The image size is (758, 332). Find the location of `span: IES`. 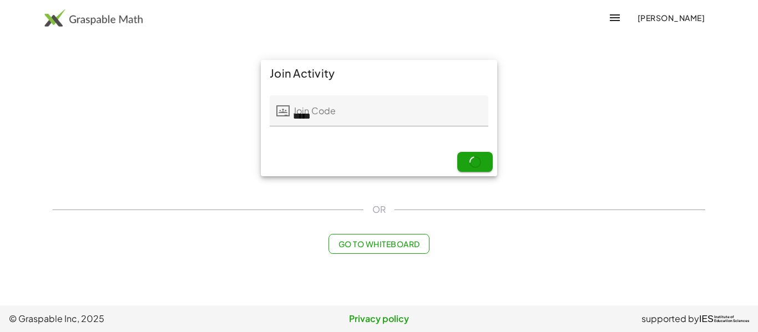

span: IES is located at coordinates (706, 319).